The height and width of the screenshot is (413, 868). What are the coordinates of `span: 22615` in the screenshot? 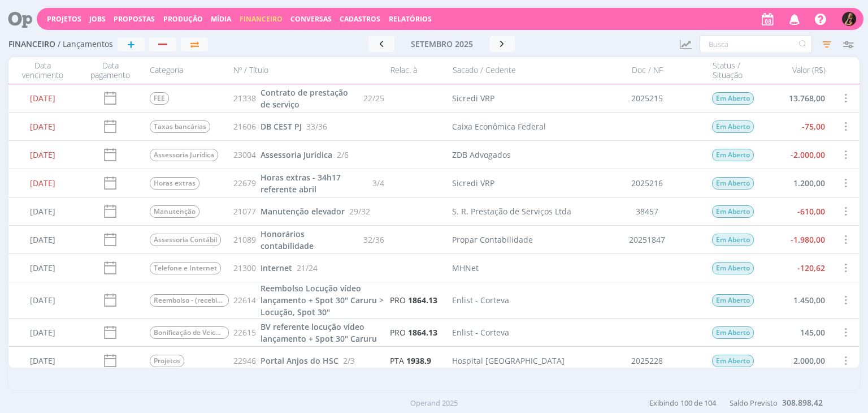 It's located at (245, 332).